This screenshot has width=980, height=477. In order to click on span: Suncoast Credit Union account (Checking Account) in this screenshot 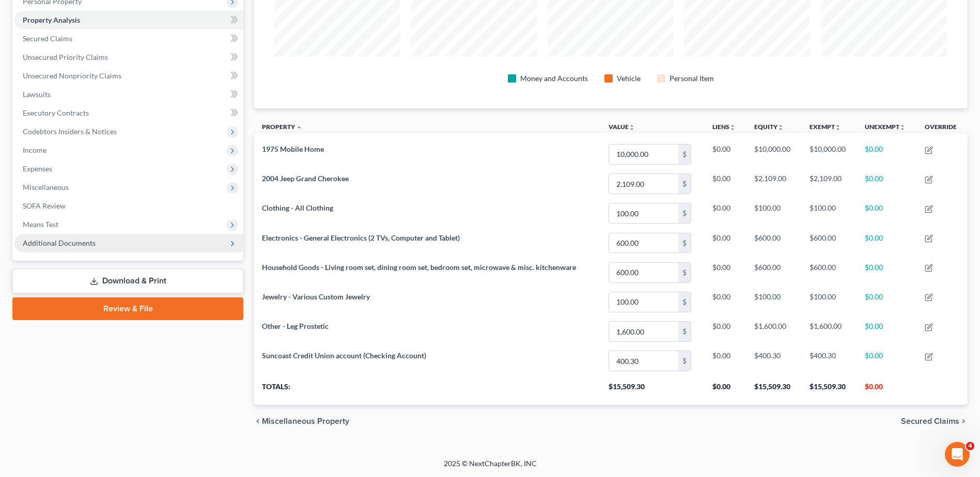, I will do `click(344, 355)`.